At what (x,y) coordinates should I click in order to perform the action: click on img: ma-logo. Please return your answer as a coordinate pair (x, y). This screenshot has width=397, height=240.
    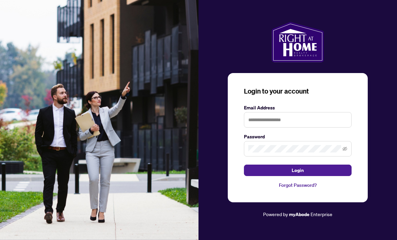
    Looking at the image, I should click on (298, 42).